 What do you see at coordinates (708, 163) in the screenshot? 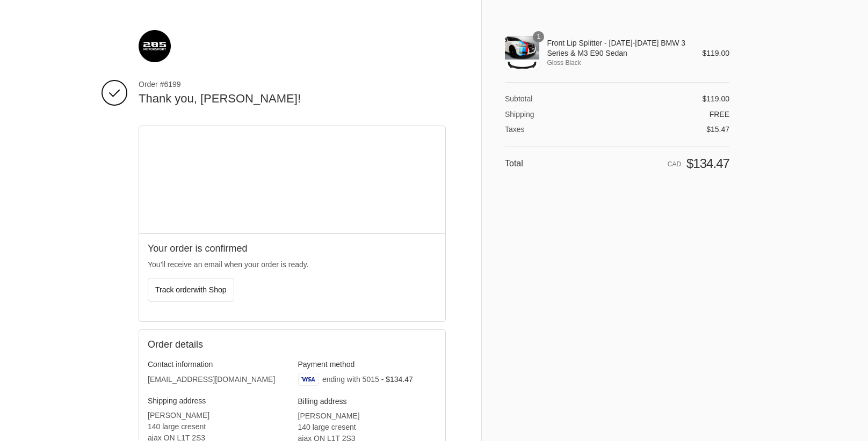
I see `span: $134.47` at bounding box center [708, 163].